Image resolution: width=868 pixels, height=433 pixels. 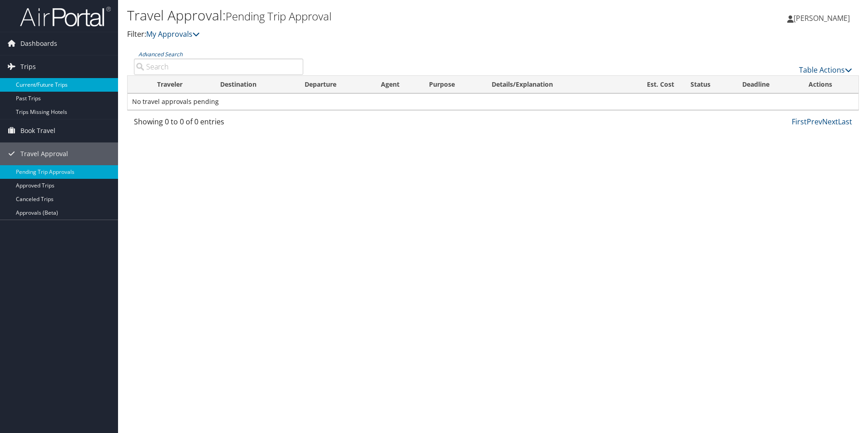 I want to click on span: Book Travel, so click(x=38, y=130).